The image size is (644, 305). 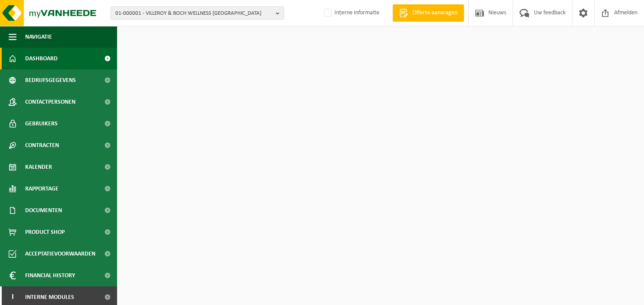 I want to click on span: Dashboard, so click(x=41, y=59).